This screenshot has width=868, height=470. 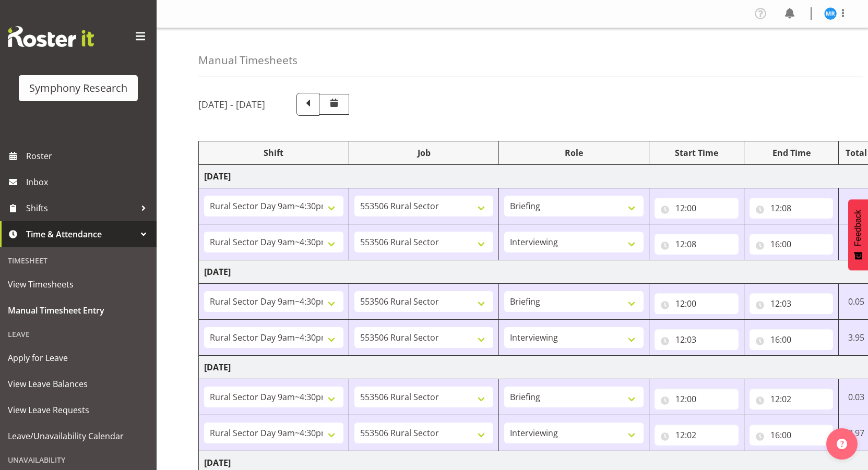 What do you see at coordinates (78, 284) in the screenshot?
I see `span: View Timesheets` at bounding box center [78, 284].